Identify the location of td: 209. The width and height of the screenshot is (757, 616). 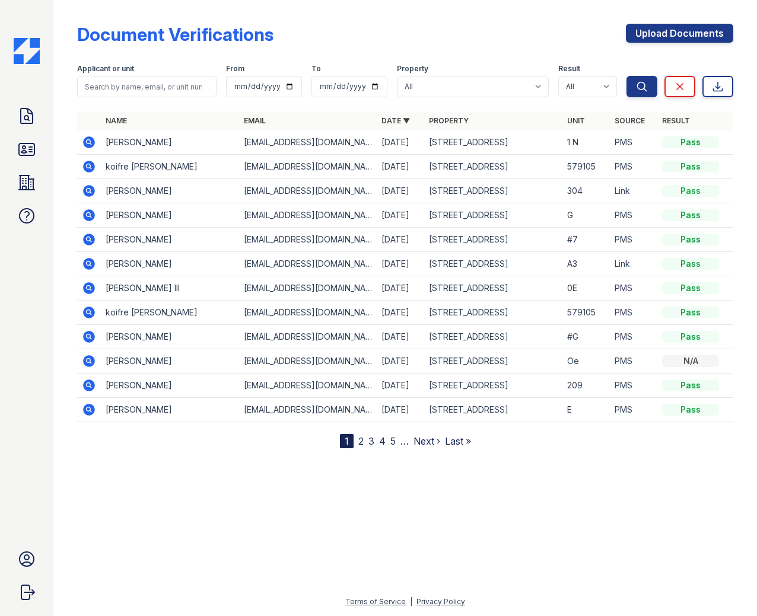
(586, 386).